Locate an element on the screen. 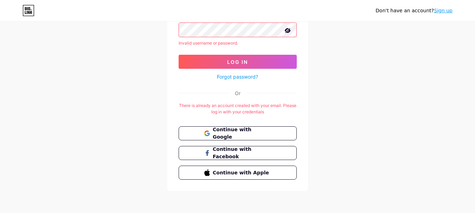 The height and width of the screenshot is (213, 475). span: Continue with Facebook is located at coordinates (242, 153).